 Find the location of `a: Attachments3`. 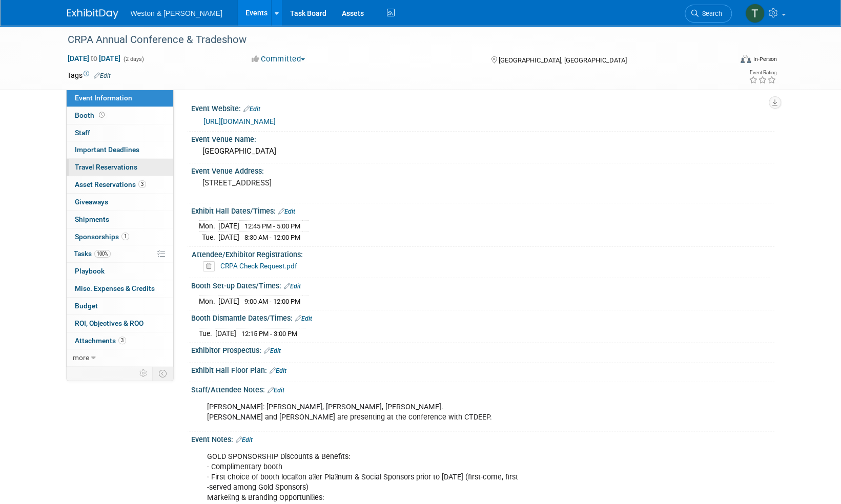

a: Attachments3 is located at coordinates (120, 341).